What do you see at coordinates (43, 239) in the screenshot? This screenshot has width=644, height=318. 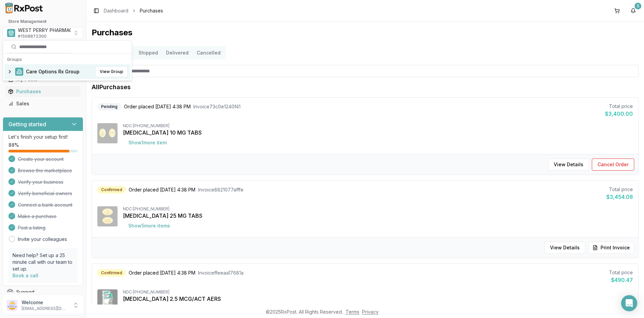 I see `a: Invite your colleagues` at bounding box center [43, 239].